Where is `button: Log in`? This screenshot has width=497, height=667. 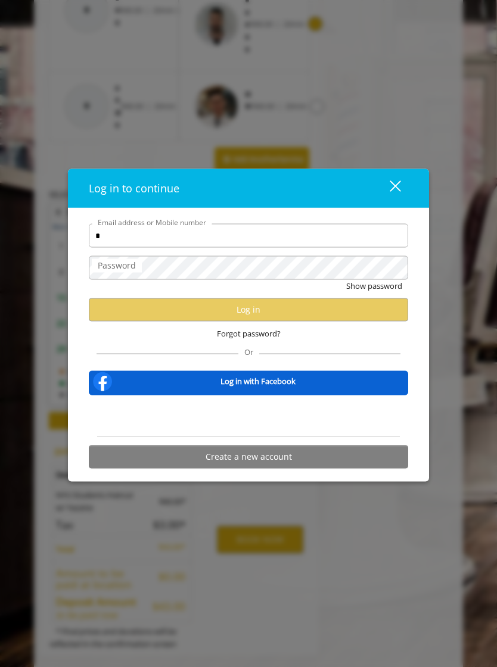
button: Log in is located at coordinates (248, 309).